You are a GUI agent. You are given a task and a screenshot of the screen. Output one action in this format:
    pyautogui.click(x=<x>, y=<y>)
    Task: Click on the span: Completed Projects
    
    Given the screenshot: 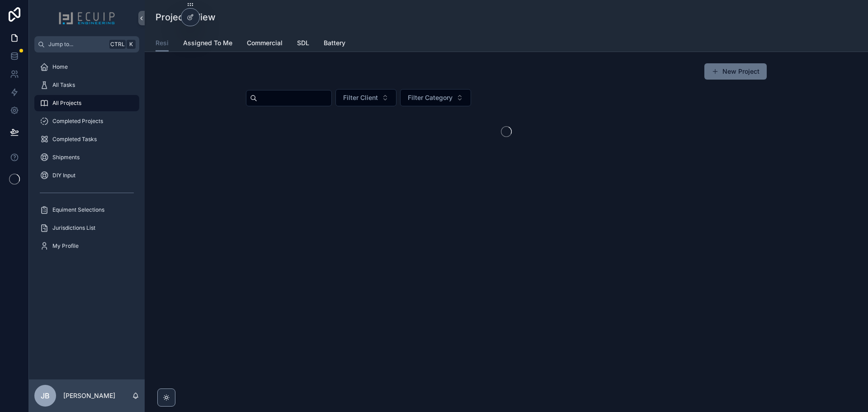 What is the action you would take?
    pyautogui.click(x=78, y=121)
    